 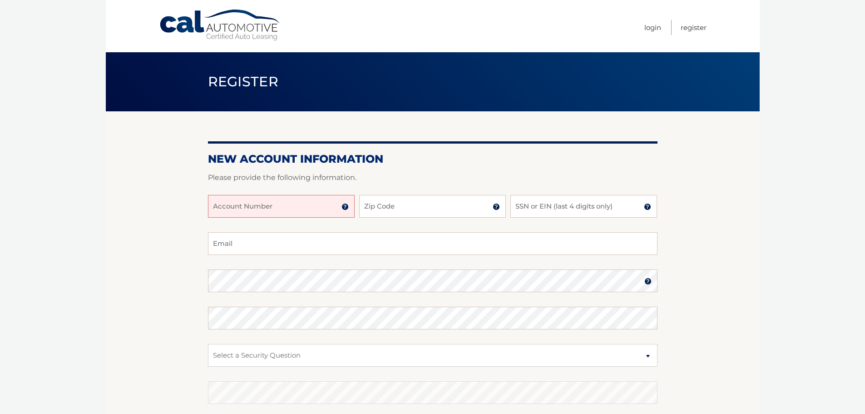 What do you see at coordinates (433, 178) in the screenshot?
I see `p: Please provide the following information.` at bounding box center [433, 178].